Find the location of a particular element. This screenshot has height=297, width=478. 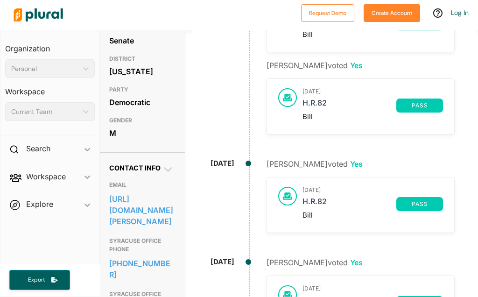

h3: PARTY is located at coordinates (141, 90).